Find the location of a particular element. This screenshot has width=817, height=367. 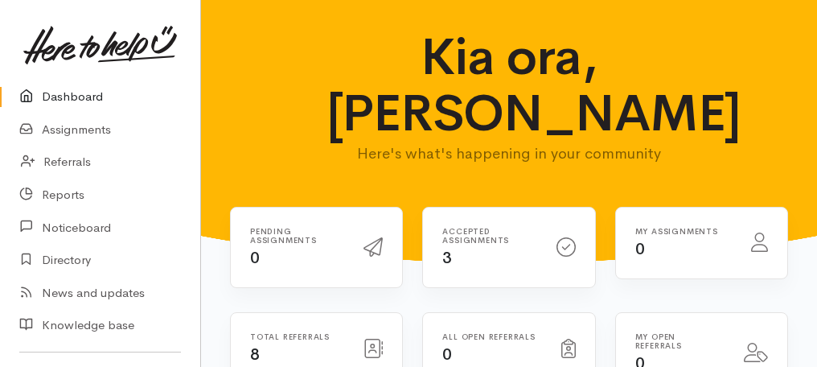

h6: Accepted assignments is located at coordinates (489, 236).